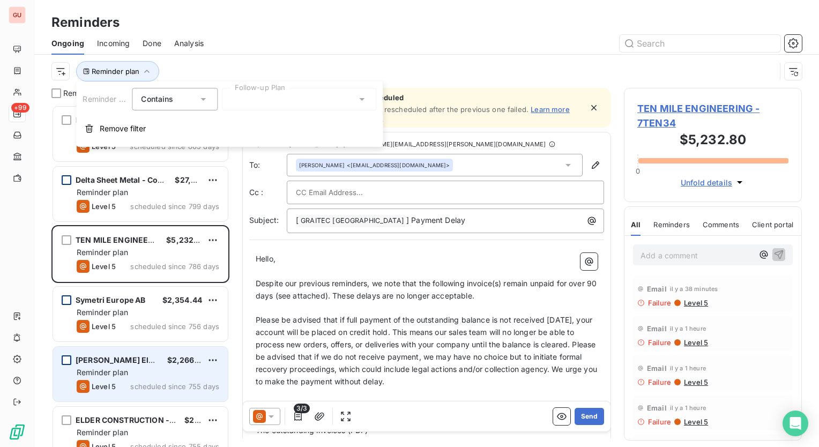 This screenshot has width=819, height=447. I want to click on span: il y a 38 minutes, so click(694, 289).